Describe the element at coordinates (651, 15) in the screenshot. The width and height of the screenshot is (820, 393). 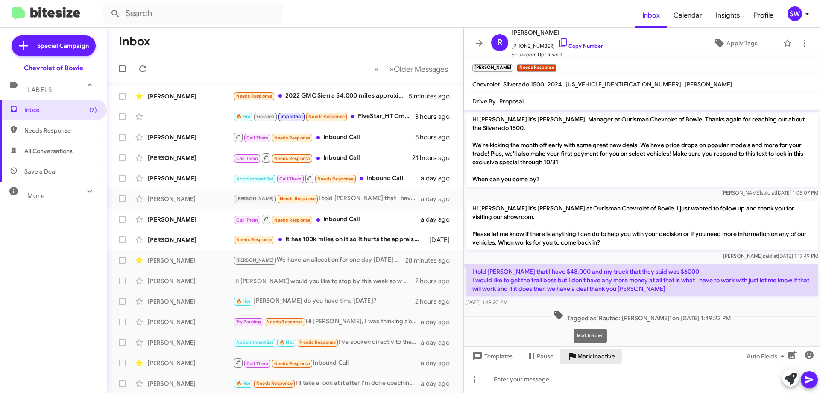
I see `a: Inbox` at that location.